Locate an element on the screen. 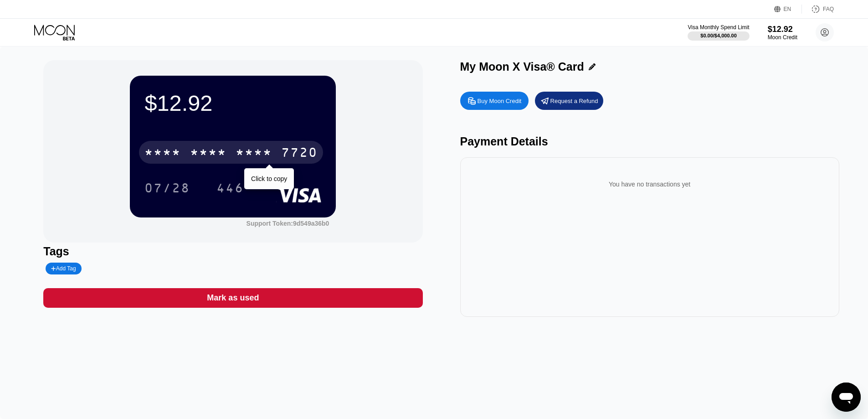 The height and width of the screenshot is (419, 868). div: $0.00 / $4,000.00 is located at coordinates (719, 35).